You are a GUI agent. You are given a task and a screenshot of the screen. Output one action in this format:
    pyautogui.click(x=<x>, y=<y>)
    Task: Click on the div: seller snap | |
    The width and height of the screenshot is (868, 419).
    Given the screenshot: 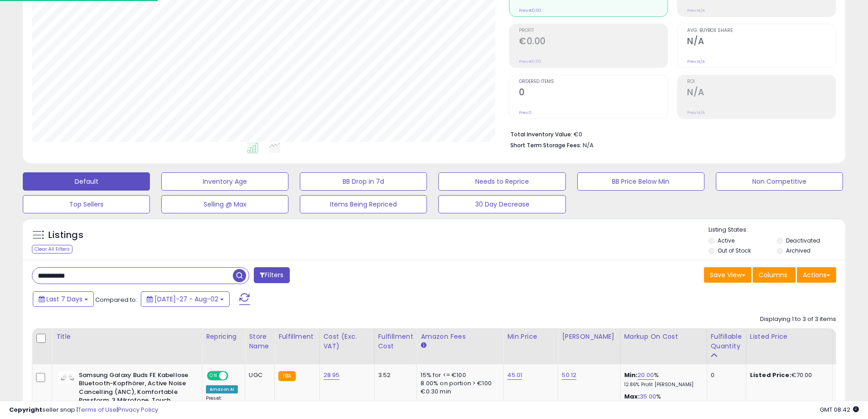 What is the action you would take?
    pyautogui.click(x=84, y=409)
    